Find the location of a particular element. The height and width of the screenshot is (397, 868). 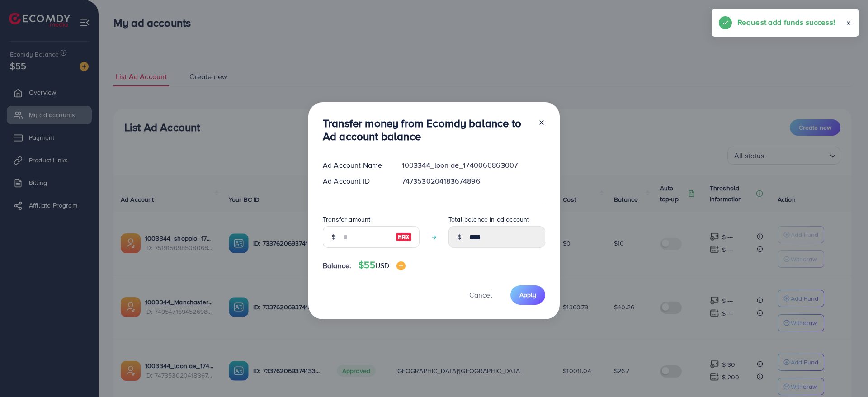

label: Transfer amount is located at coordinates (346, 219).